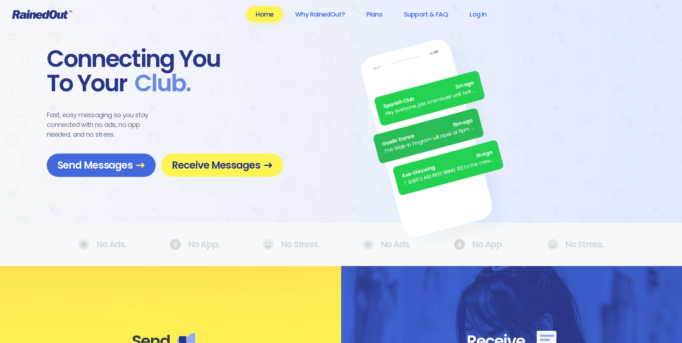 The width and height of the screenshot is (682, 343). I want to click on div: Axe-throwing, so click(447, 164).